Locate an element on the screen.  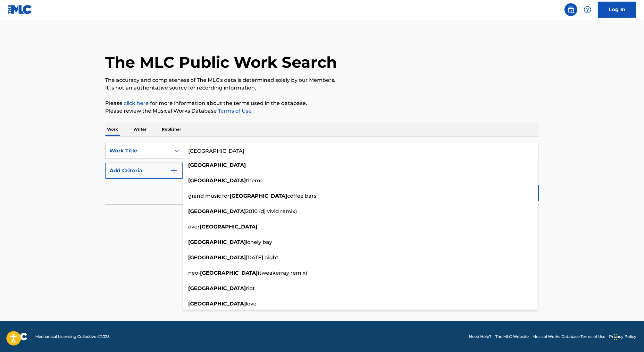
img: logo is located at coordinates (18, 337).